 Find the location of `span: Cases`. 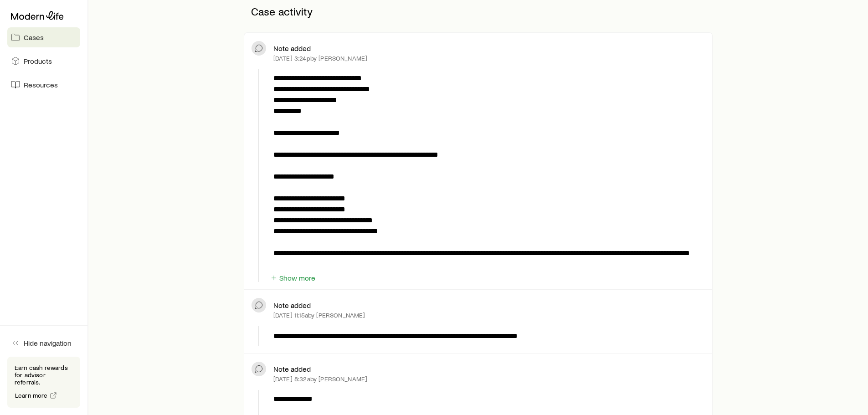

span: Cases is located at coordinates (34, 38).